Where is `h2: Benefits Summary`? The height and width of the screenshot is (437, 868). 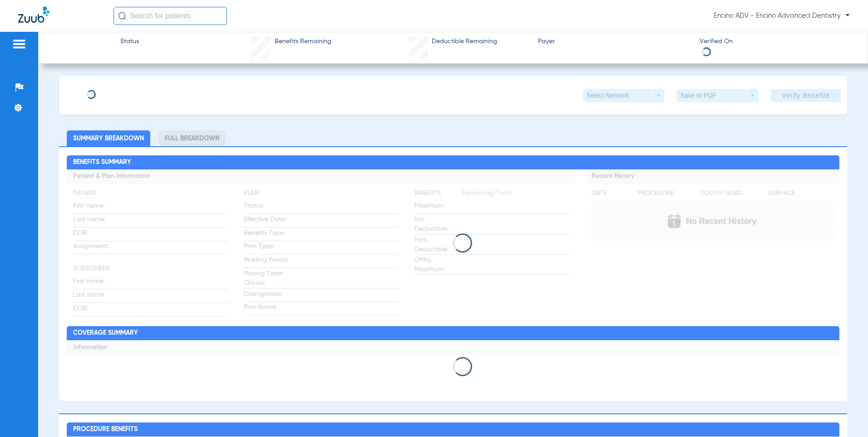 h2: Benefits Summary is located at coordinates (453, 163).